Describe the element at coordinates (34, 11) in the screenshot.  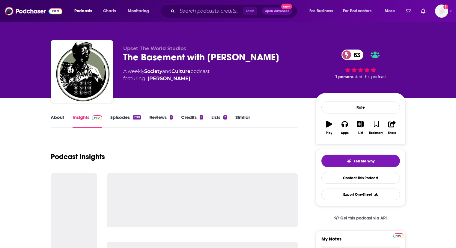
I see `img: Podchaser - Follow, Share and Rate Podcasts` at that location.